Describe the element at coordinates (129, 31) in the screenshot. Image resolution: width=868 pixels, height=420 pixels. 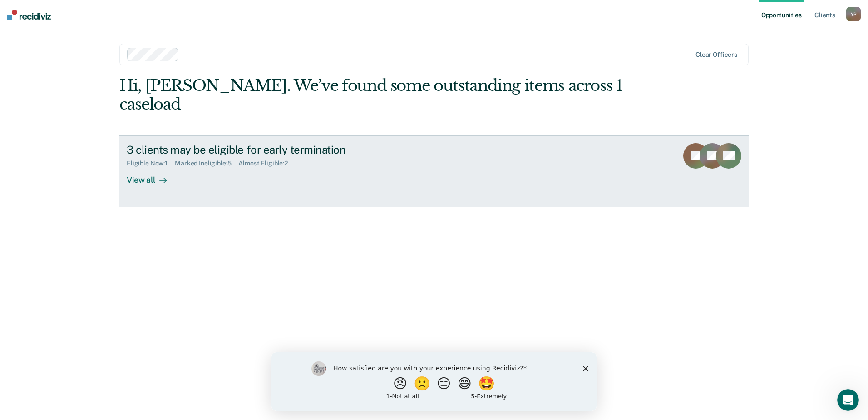
I see `button: 1` at that location.